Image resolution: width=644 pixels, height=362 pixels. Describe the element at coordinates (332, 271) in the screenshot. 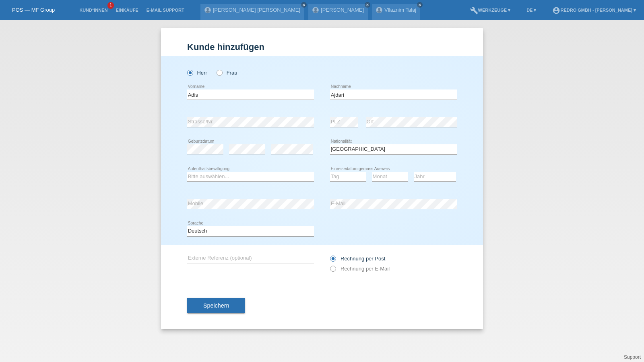

I see `input: Rechnung per E-Mail` at that location.